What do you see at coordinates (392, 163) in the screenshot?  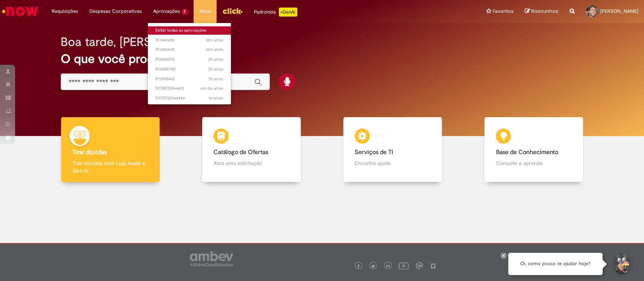 I see `p: Encontre ajuda` at bounding box center [392, 163].